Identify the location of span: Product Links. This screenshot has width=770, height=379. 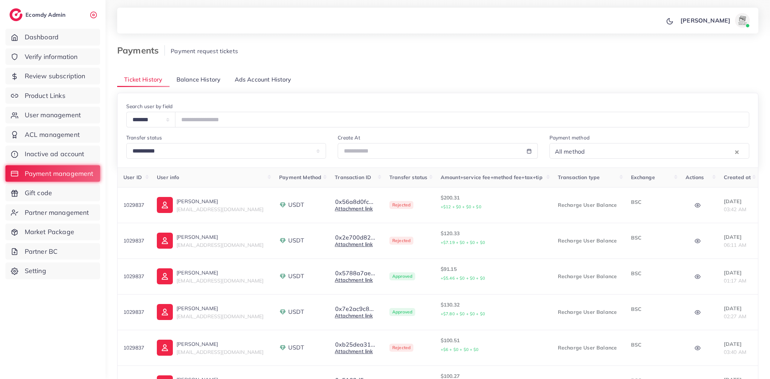
(45, 96).